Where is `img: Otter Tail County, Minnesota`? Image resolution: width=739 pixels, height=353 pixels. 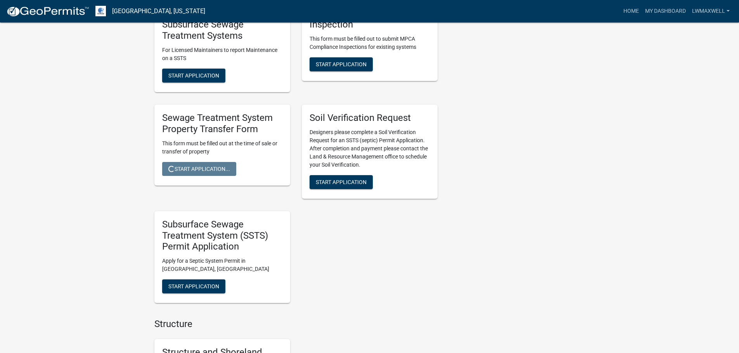
img: Otter Tail County, Minnesota is located at coordinates (100, 11).